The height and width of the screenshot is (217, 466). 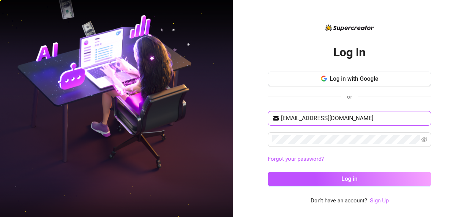 What do you see at coordinates (349, 179) in the screenshot?
I see `span: Log in` at bounding box center [349, 179].